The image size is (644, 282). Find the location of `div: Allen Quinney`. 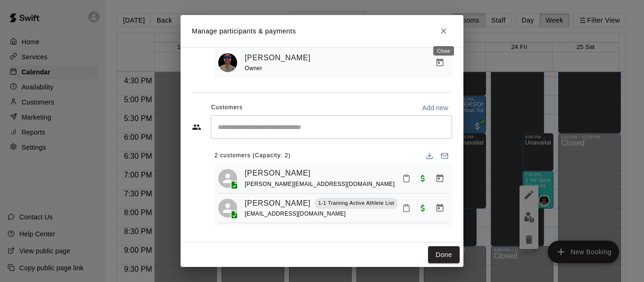

div: Allen Quinney is located at coordinates (228, 63).